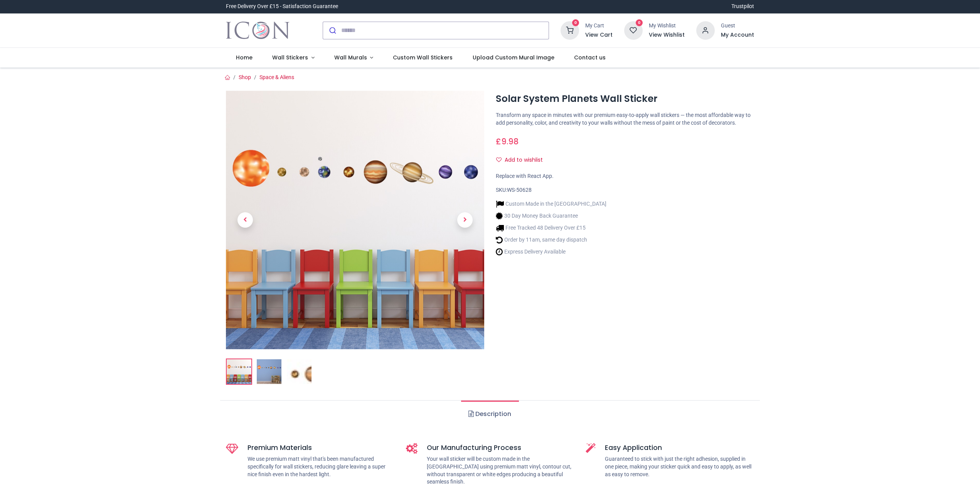  I want to click on button: Add to wishlistAdd to wishlist, so click(523, 160).